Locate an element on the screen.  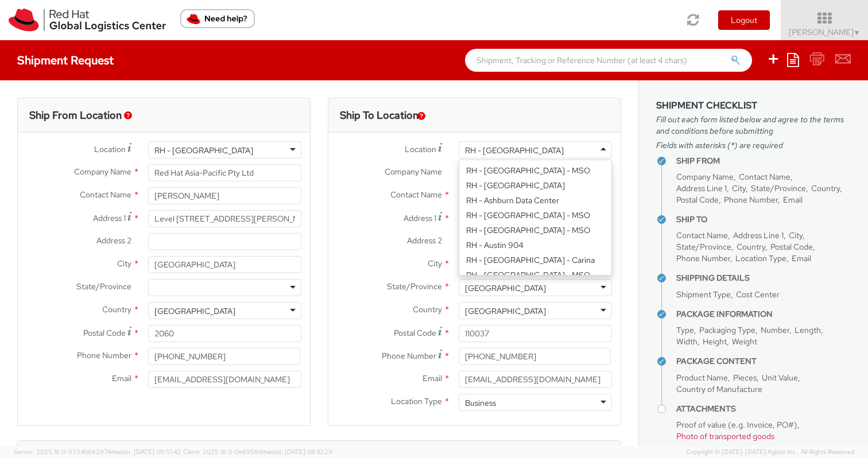
h3: Shipment Checklist is located at coordinates (753, 105).